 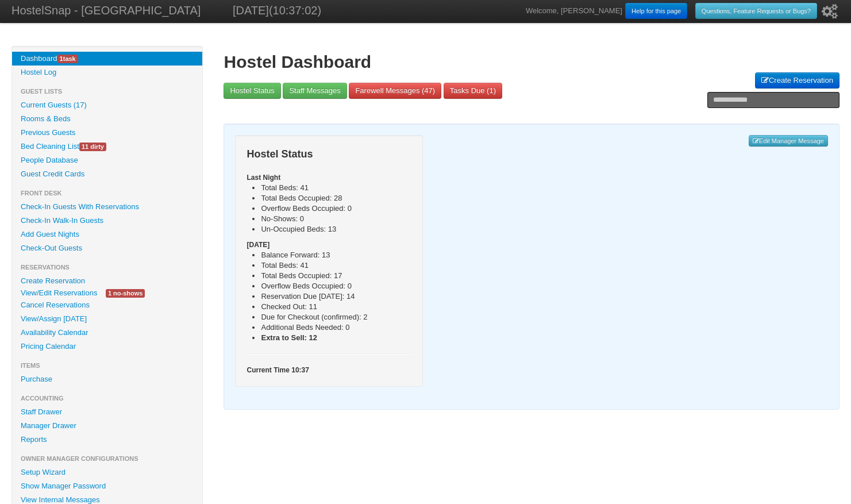 What do you see at coordinates (328, 178) in the screenshot?
I see `h5: Last Night` at bounding box center [328, 178].